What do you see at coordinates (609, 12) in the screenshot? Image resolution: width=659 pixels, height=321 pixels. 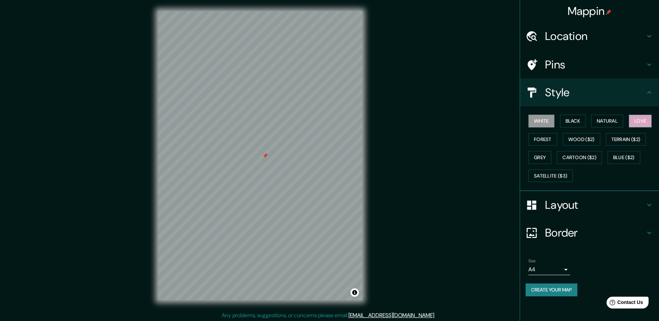 I see `img: pin-icon.png` at bounding box center [609, 12].